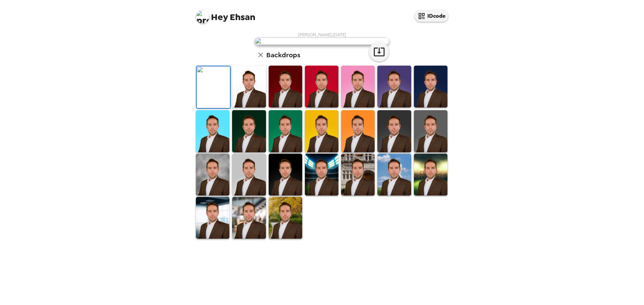 The width and height of the screenshot is (644, 305). What do you see at coordinates (213, 87) in the screenshot?
I see `img: Original` at bounding box center [213, 87].